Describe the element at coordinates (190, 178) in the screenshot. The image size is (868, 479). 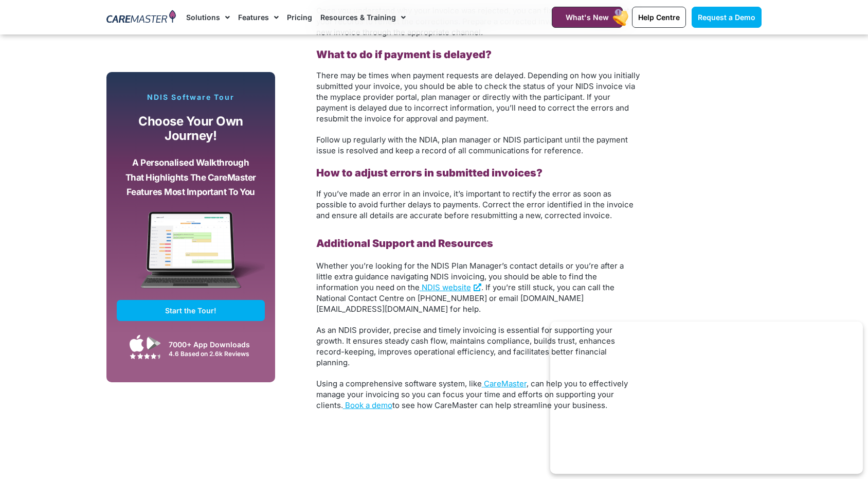
I see `p: A personalised walkthrough that highlights the CareMaster features most important to you` at that location.